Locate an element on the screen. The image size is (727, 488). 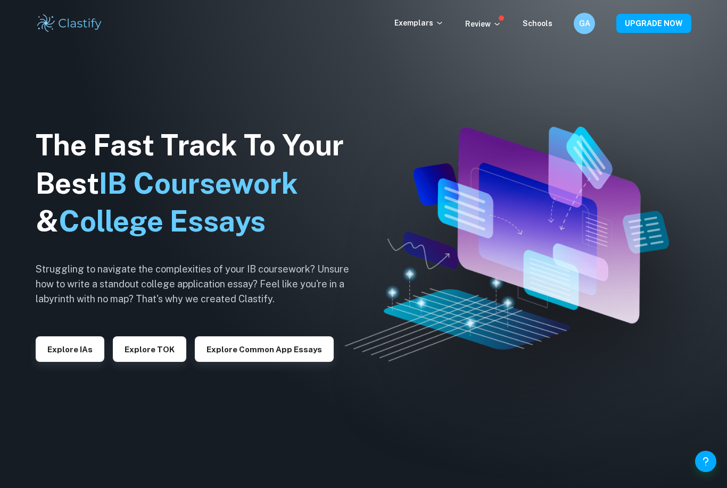
a: Explore TOK is located at coordinates (150, 349).